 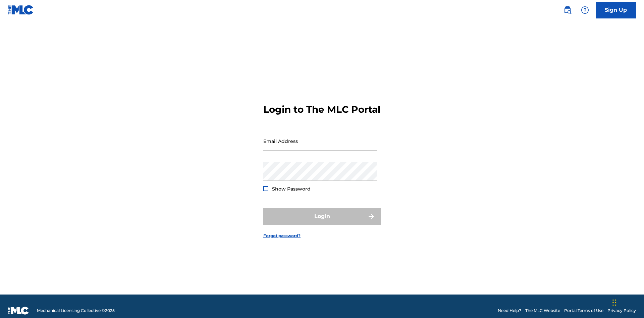 What do you see at coordinates (510, 311) in the screenshot?
I see `a: Need Help?` at bounding box center [510, 311].